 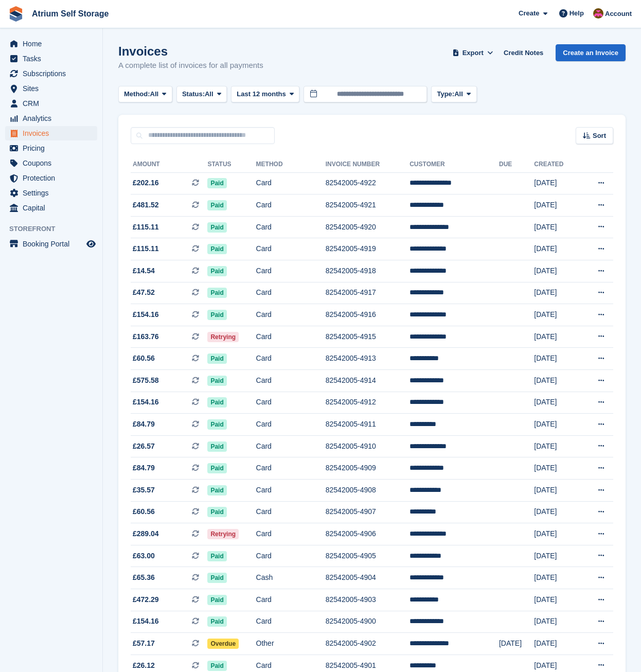 What do you see at coordinates (367, 358) in the screenshot?
I see `td: 82542005-4913` at bounding box center [367, 358].